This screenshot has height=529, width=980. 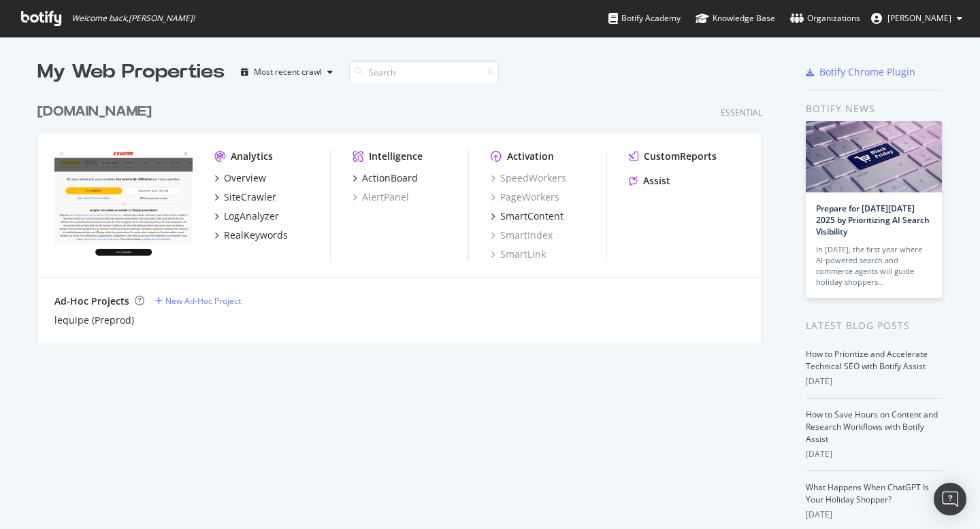 What do you see at coordinates (405, 214) in the screenshot?
I see `div: grid` at bounding box center [405, 214].